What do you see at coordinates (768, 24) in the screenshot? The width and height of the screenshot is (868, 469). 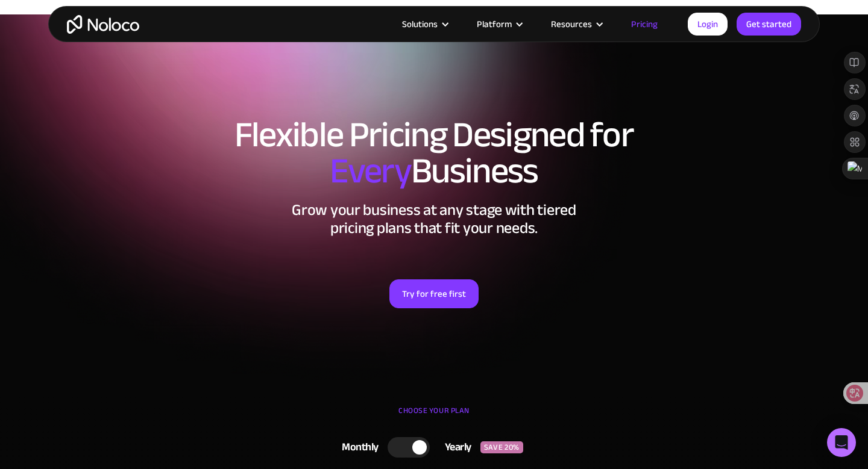 I see `a: Get started` at bounding box center [768, 24].